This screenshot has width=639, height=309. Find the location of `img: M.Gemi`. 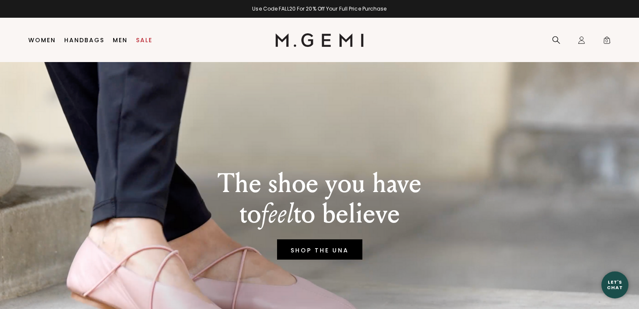

img: M.Gemi is located at coordinates (319, 40).